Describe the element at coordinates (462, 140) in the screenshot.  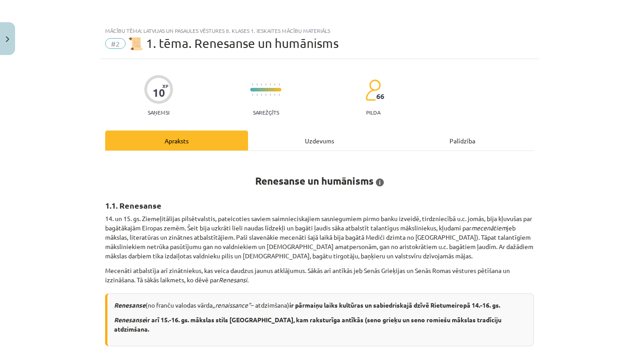
I see `div: Palīdzība` at that location.